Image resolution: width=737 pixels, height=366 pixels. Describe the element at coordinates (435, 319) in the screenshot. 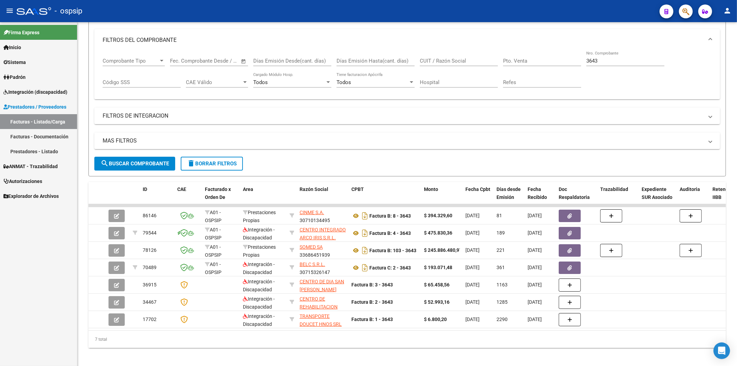

I see `strong: $ 6.800,20` at that location.